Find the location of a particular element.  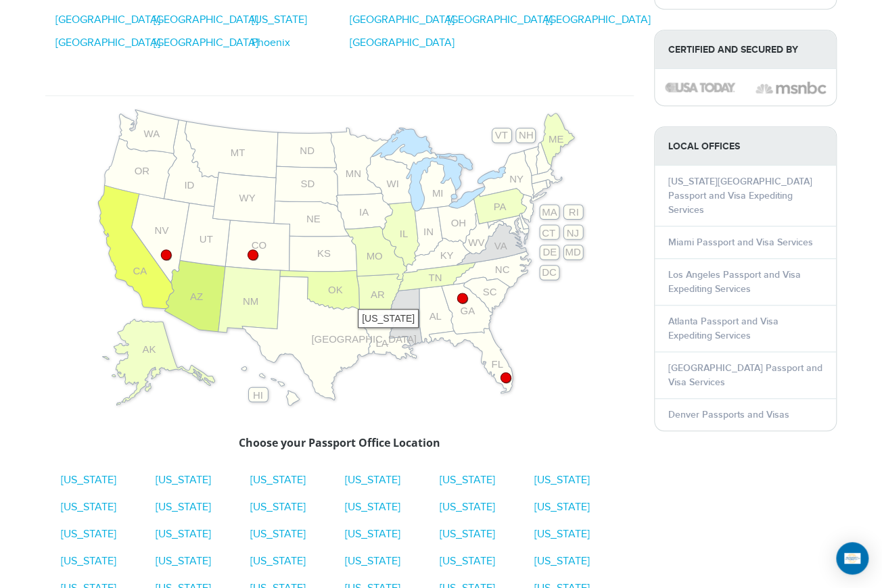

text: CO is located at coordinates (259, 244).